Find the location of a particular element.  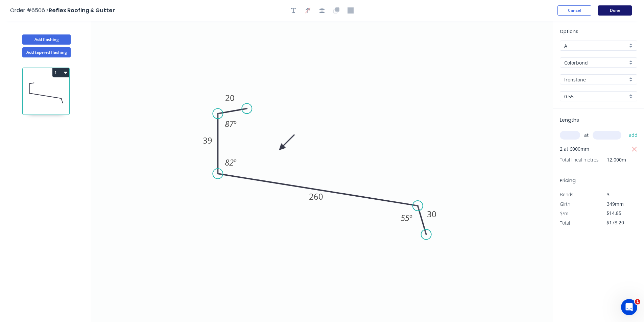

span: 12.000m is located at coordinates (612, 160).